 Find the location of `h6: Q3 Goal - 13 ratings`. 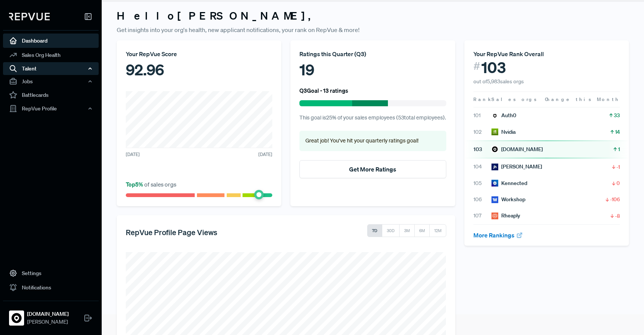

h6: Q3 Goal - 13 ratings is located at coordinates (324, 90).